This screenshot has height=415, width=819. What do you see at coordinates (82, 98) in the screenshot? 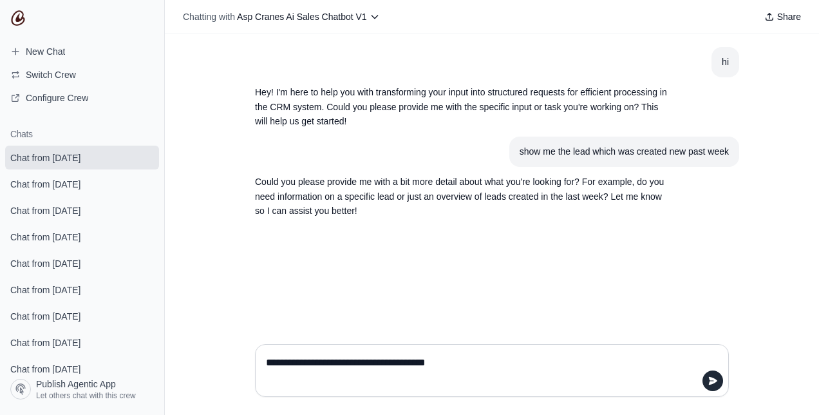
I see `a: Configure Crew` at bounding box center [82, 98].